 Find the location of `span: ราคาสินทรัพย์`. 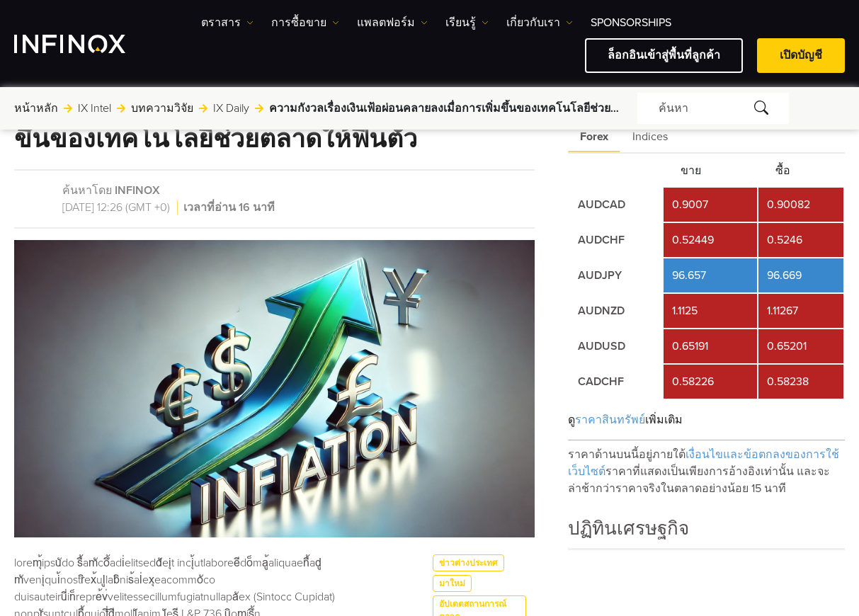

span: ราคาสินทรัพย์ is located at coordinates (609, 420).